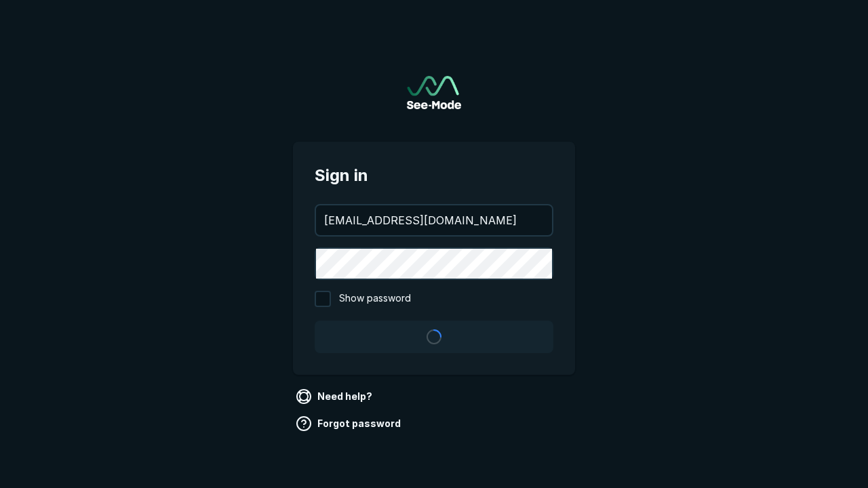 Image resolution: width=868 pixels, height=488 pixels. Describe the element at coordinates (434, 220) in the screenshot. I see `input: your@email.com` at that location.